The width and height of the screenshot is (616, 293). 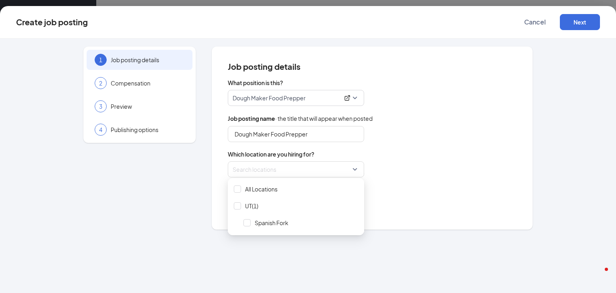 What do you see at coordinates (251, 118) in the screenshot?
I see `b: Job posting name` at bounding box center [251, 118].